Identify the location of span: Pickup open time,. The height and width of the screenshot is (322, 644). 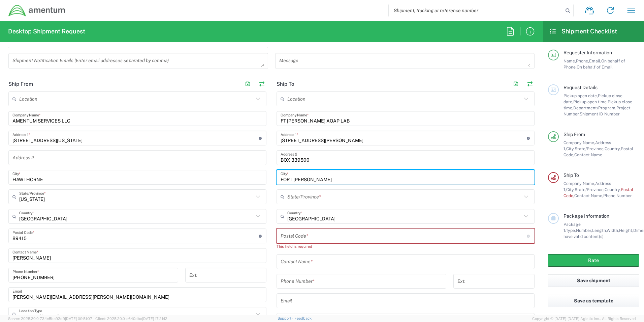
(591, 102).